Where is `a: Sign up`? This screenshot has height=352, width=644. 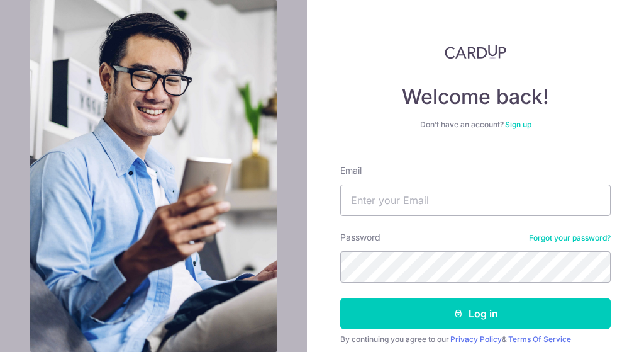
a: Sign up is located at coordinates (518, 124).